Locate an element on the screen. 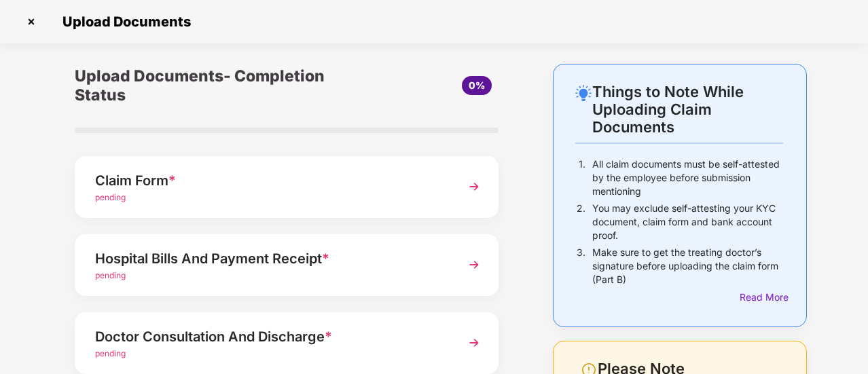 This screenshot has height=374, width=868. img: svg+xml;base64,PHN2ZyB4bWxucz0iaHR0cDovL3d3dy53My5vcmcvMjAwMC9zdmciIHdpZHRoPSIyNC4wOTMiIGhlaWdodD... is located at coordinates (583, 93).